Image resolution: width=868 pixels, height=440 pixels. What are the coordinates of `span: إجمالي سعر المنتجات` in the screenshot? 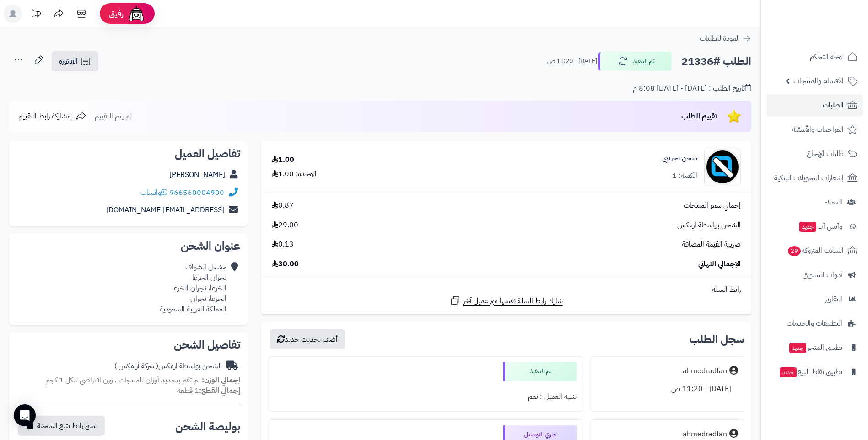 It's located at (712, 205).